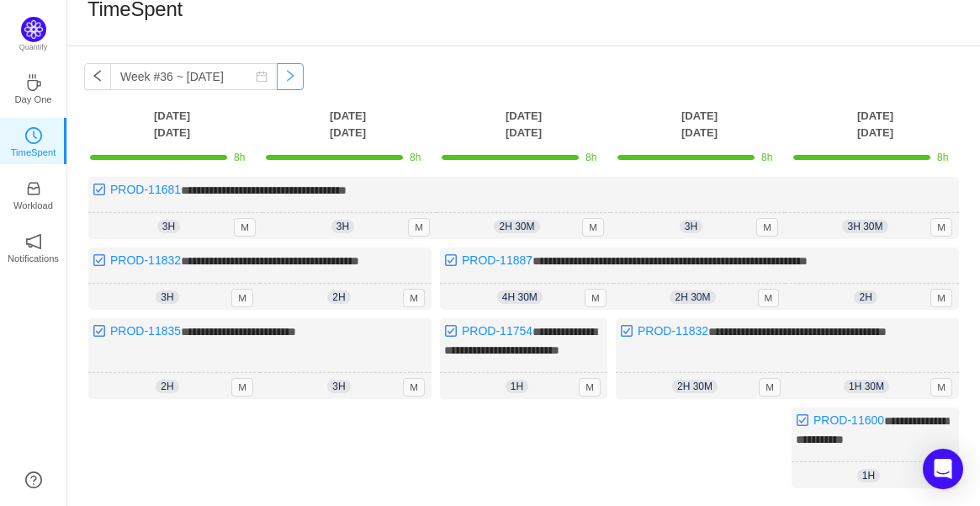 Image resolution: width=980 pixels, height=506 pixels. I want to click on a: PROD-11754, so click(497, 330).